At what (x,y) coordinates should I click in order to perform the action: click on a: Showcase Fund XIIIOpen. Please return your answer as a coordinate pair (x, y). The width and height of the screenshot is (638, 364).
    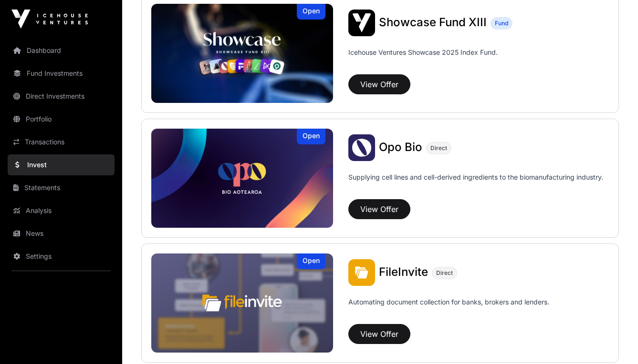
    Looking at the image, I should click on (242, 53).